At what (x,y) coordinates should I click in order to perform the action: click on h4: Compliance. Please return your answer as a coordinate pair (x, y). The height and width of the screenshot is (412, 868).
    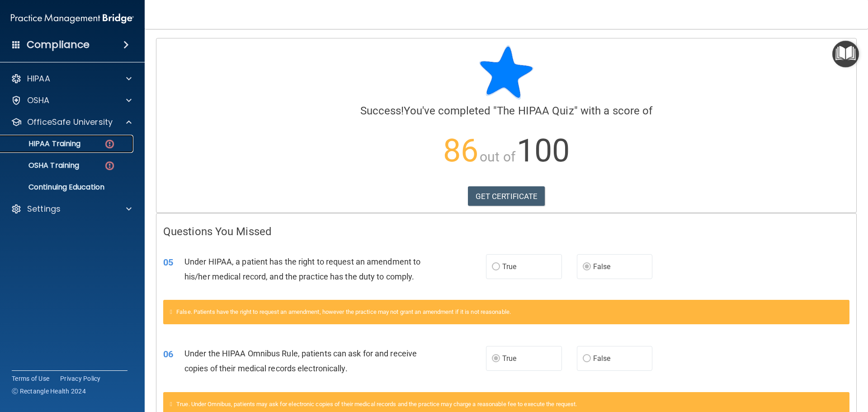
    Looking at the image, I should click on (58, 45).